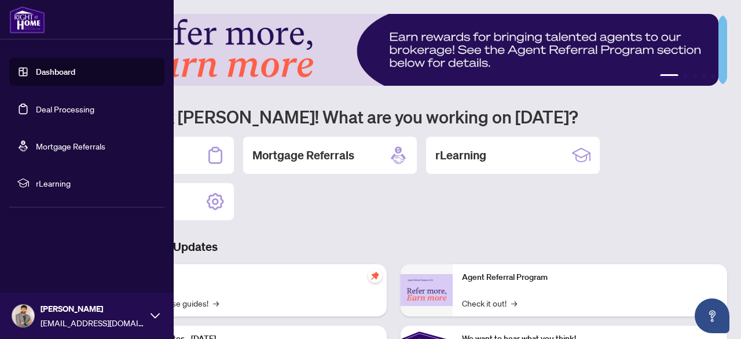 Image resolution: width=741 pixels, height=339 pixels. What do you see at coordinates (394, 247) in the screenshot?
I see `h3: Brokerage & Industry Updates` at bounding box center [394, 247].